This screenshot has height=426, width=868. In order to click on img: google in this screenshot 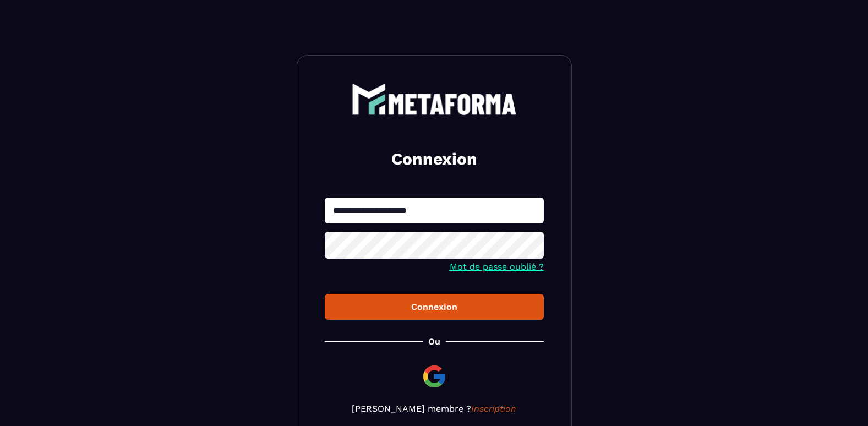, I will do `click(434, 377)`.